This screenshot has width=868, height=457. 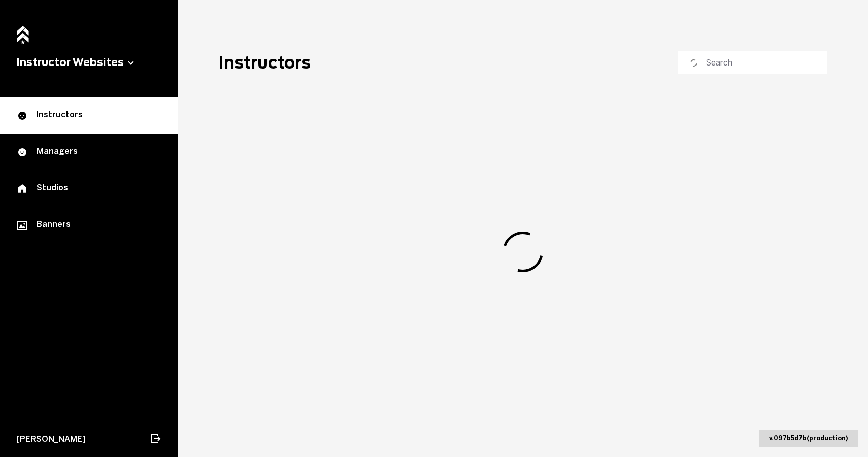 I want to click on input: Search, so click(x=756, y=63).